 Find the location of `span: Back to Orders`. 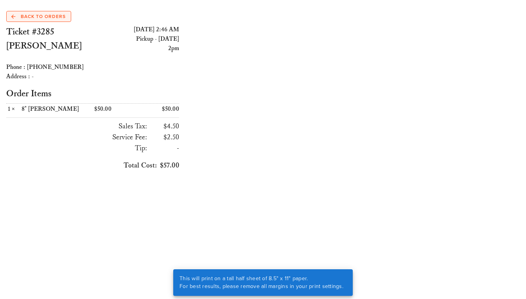

span: Back to Orders is located at coordinates (38, 16).